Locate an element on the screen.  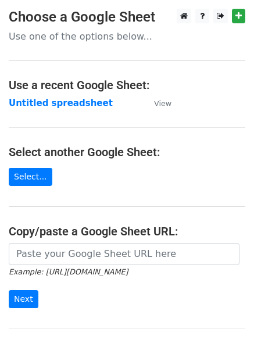
small: View is located at coordinates (163, 103).